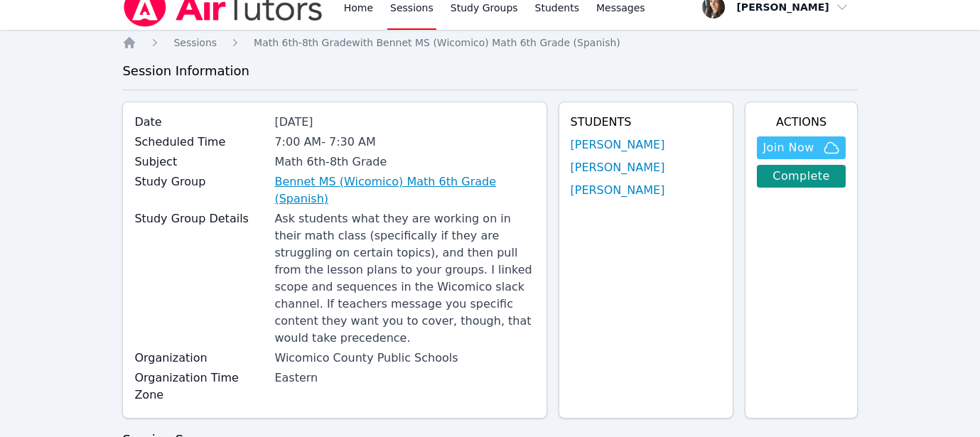 The image size is (980, 437). Describe the element at coordinates (404, 278) in the screenshot. I see `div: Ask students what they are working on in their math class (specifically if they are struggling on...` at that location.